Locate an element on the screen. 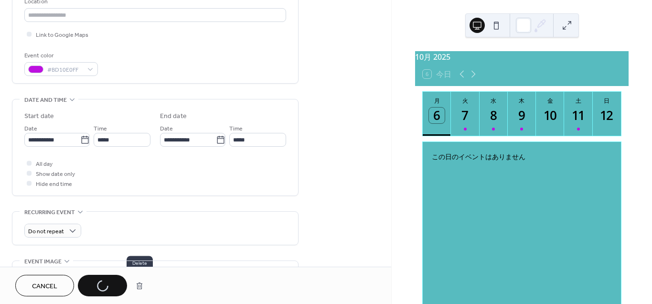  div: Event color is located at coordinates (60, 55).